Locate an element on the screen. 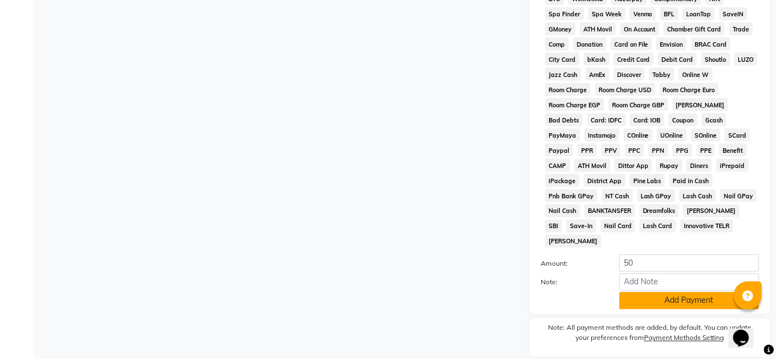 Image resolution: width=776 pixels, height=359 pixels. span: iPrepaid is located at coordinates (733, 165).